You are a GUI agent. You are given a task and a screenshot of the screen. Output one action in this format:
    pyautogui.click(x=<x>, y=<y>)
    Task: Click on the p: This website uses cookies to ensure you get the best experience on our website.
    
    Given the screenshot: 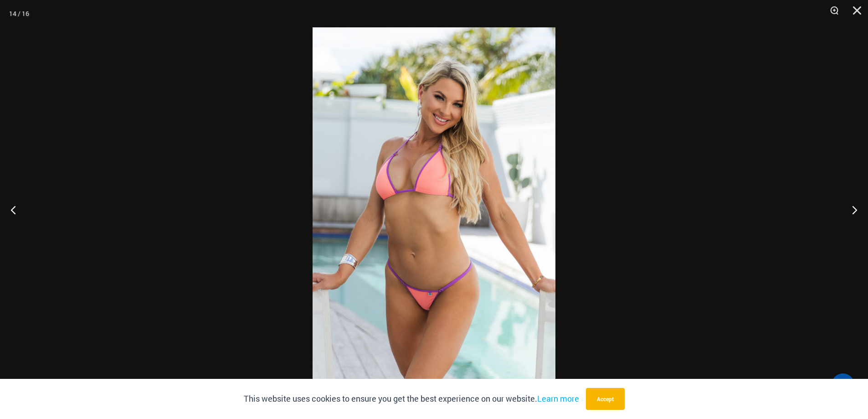 What is the action you would take?
    pyautogui.click(x=411, y=399)
    